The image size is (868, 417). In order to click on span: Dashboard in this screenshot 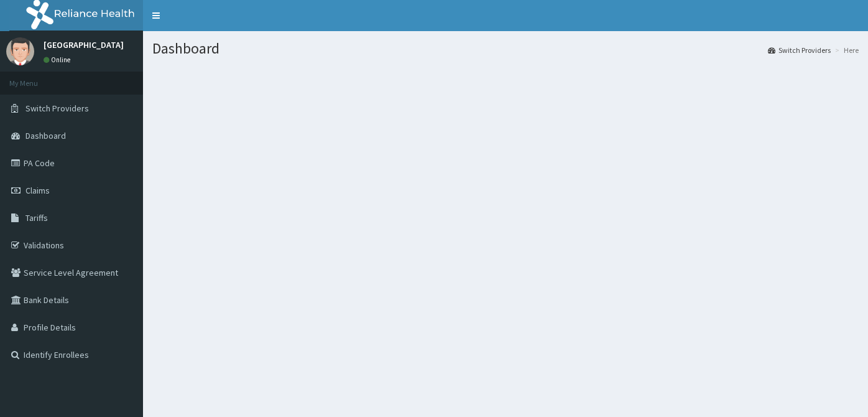, I will do `click(45, 136)`.